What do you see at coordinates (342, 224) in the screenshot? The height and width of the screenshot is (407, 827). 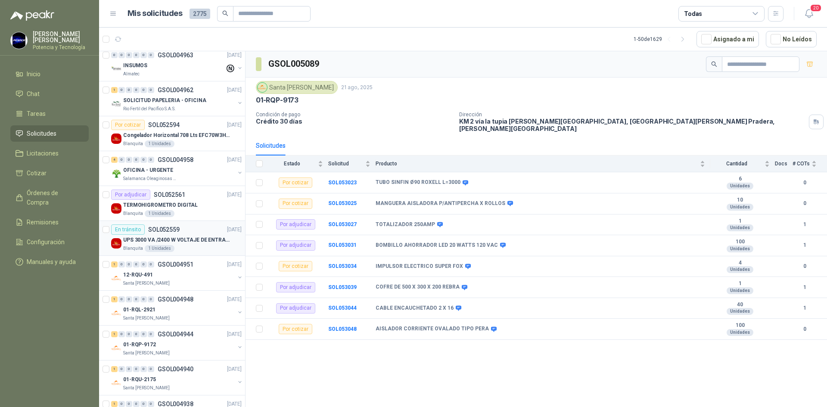 I see `a: SOL053027` at bounding box center [342, 224].